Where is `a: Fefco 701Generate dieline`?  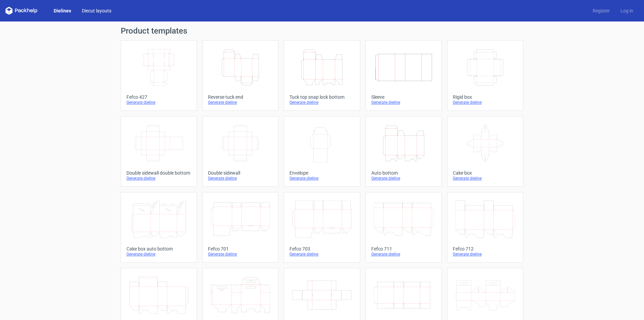
a: Fefco 701Generate dieline is located at coordinates (240, 227).